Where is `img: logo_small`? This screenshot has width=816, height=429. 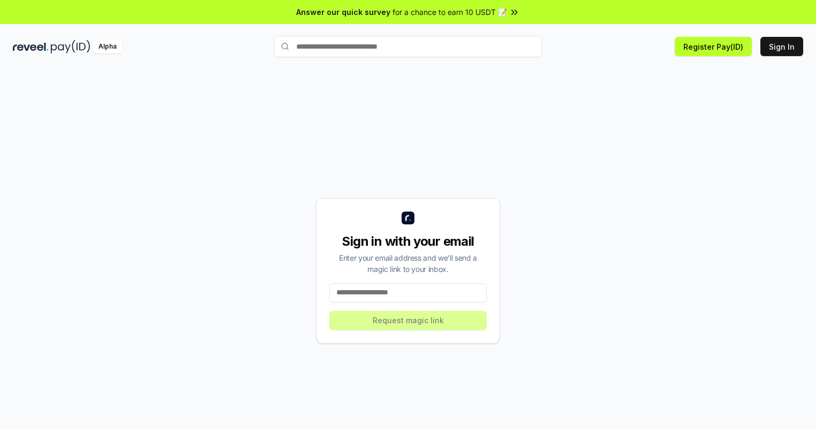 img: logo_small is located at coordinates (408, 218).